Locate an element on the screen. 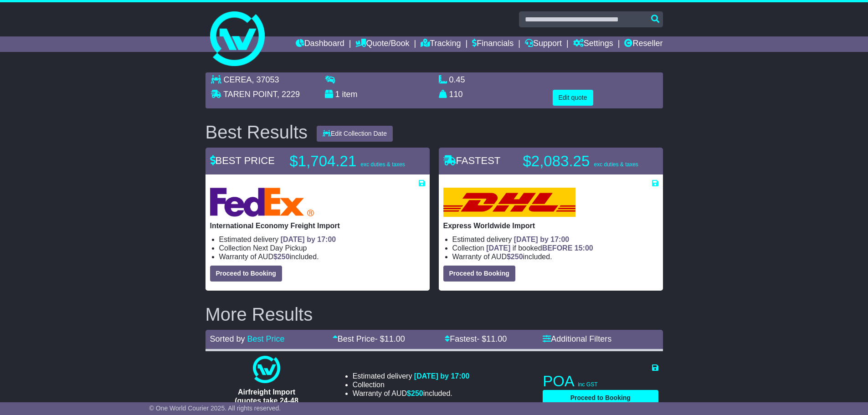  p: International Economy Freight Import is located at coordinates (317, 225).